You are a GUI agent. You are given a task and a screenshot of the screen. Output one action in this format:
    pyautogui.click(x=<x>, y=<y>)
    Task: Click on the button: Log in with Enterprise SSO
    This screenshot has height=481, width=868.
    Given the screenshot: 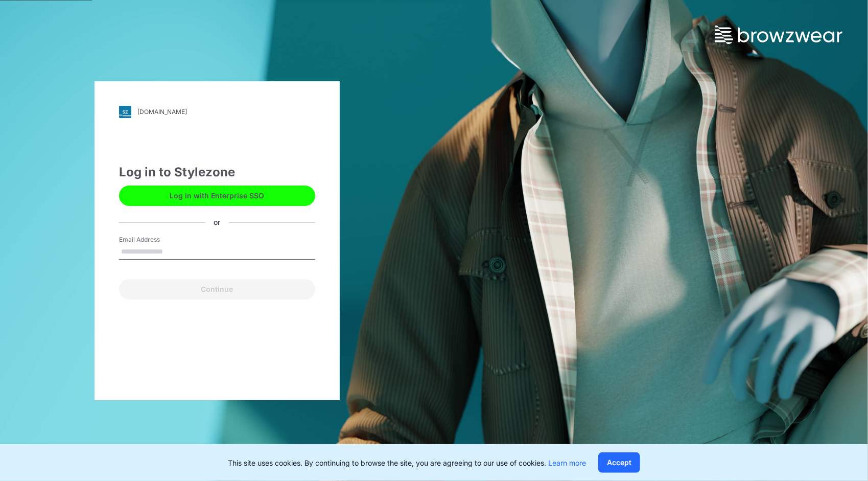 What is the action you would take?
    pyautogui.click(x=218, y=196)
    